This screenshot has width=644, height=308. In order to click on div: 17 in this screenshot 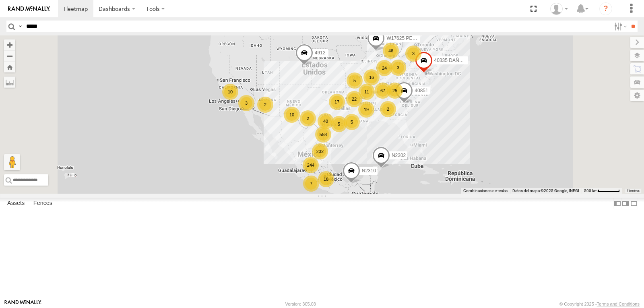, I will do `click(337, 102)`.